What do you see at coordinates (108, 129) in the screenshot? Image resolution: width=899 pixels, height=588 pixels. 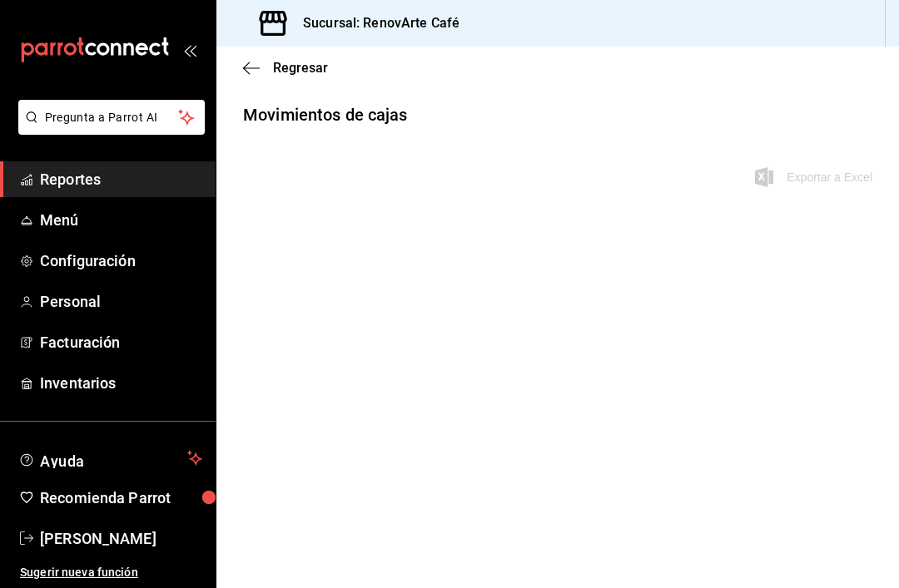 I see `a: Pregunta a Parrot AI` at bounding box center [108, 129].